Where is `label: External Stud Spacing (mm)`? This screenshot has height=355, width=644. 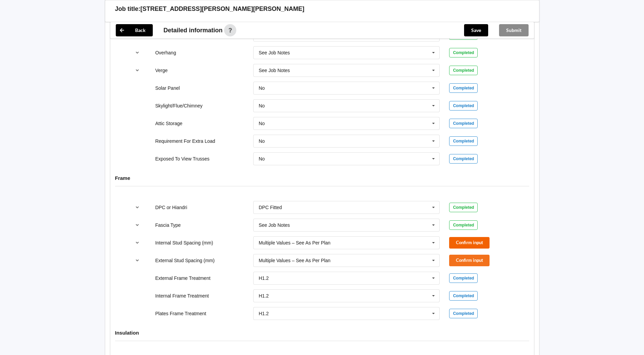
label: External Stud Spacing (mm) is located at coordinates (185, 260).